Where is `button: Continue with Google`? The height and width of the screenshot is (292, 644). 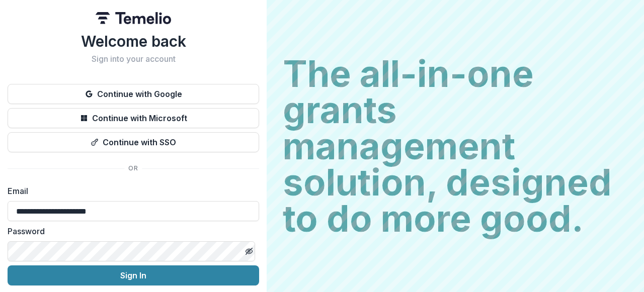
button: Continue with Google is located at coordinates (134, 94).